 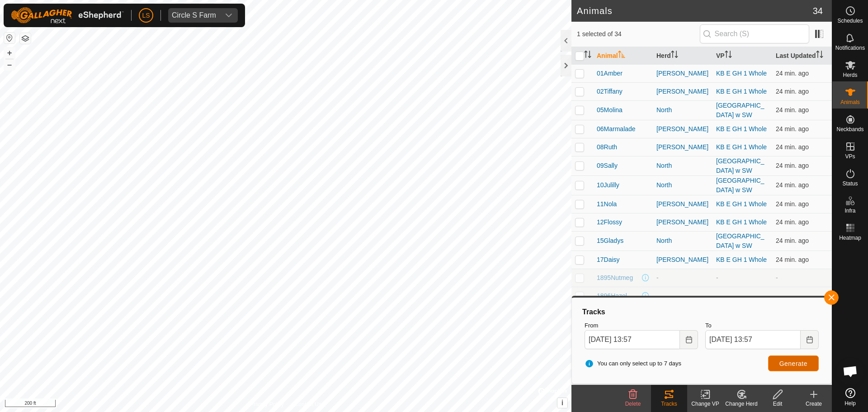 I want to click on span: Herds, so click(x=850, y=75).